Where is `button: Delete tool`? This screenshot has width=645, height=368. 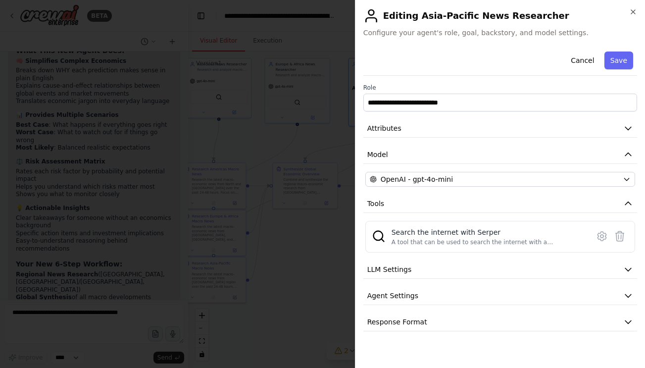 button: Delete tool is located at coordinates (620, 236).